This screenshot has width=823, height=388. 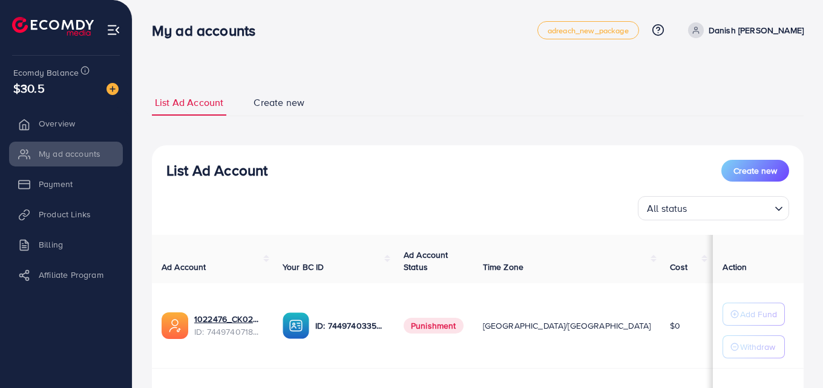 I want to click on span: Ecomdy Balance, so click(x=46, y=73).